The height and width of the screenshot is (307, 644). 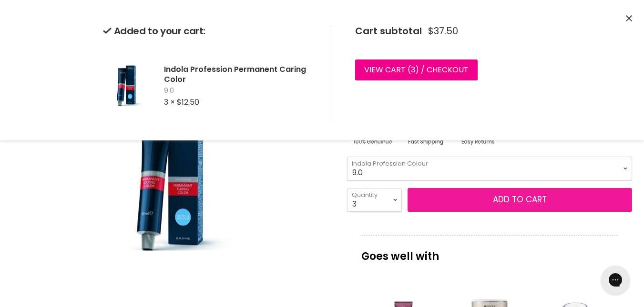 I want to click on span: 9.0, so click(x=240, y=91).